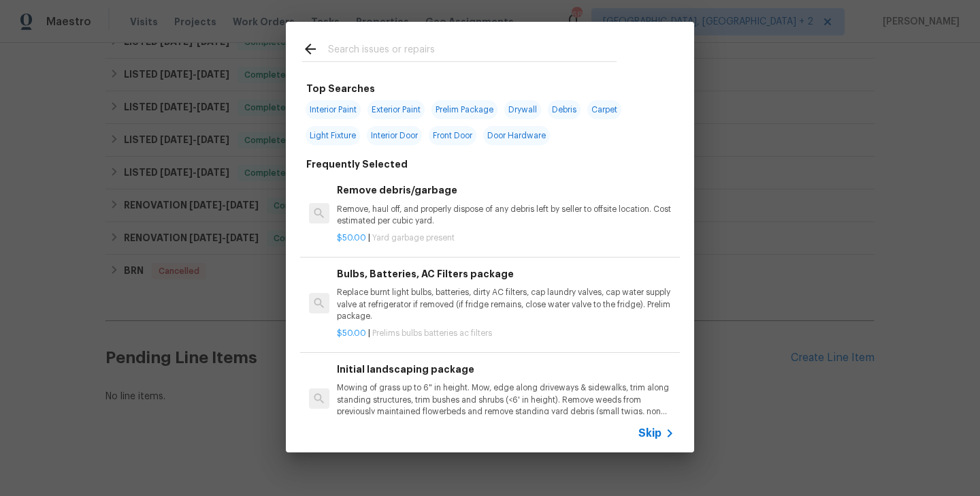 Image resolution: width=980 pixels, height=496 pixels. What do you see at coordinates (394, 135) in the screenshot?
I see `span: Interior Door` at bounding box center [394, 135].